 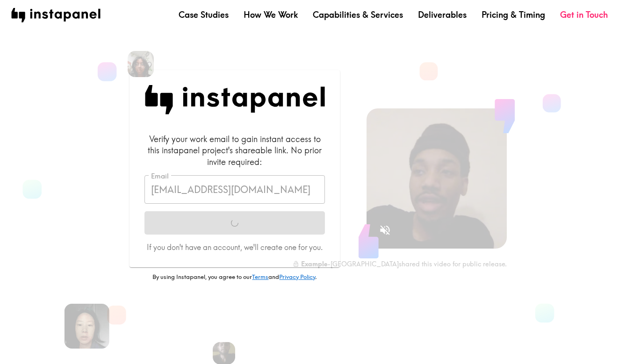 What do you see at coordinates (235, 151) in the screenshot?
I see `div: Verify your work email to gain instant access to this instapanel project's shareable link. No pri...` at bounding box center [235, 151].